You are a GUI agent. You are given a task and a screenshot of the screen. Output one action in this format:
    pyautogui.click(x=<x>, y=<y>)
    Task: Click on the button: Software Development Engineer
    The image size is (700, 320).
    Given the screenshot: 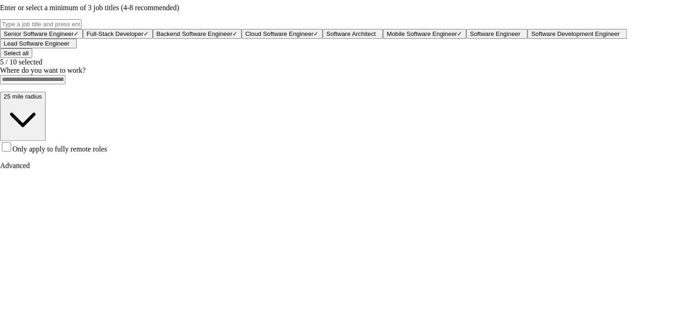 What is the action you would take?
    pyautogui.click(x=577, y=34)
    